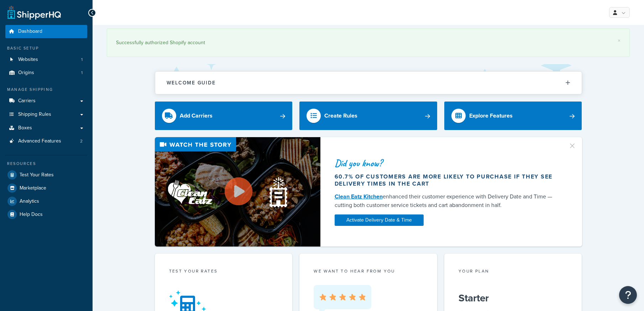  Describe the element at coordinates (46, 141) in the screenshot. I see `li: Advanced Features` at that location.